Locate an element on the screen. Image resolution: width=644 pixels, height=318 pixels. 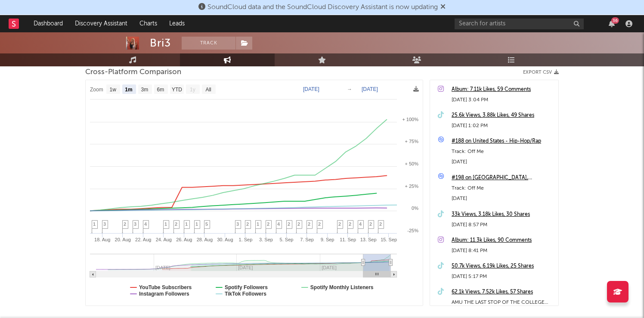
text: All is located at coordinates (208, 90).